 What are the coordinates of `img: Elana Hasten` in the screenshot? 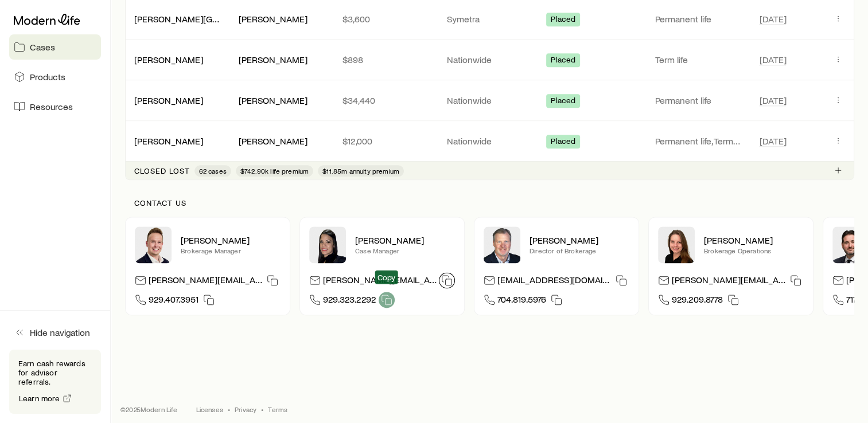 It's located at (327, 245).